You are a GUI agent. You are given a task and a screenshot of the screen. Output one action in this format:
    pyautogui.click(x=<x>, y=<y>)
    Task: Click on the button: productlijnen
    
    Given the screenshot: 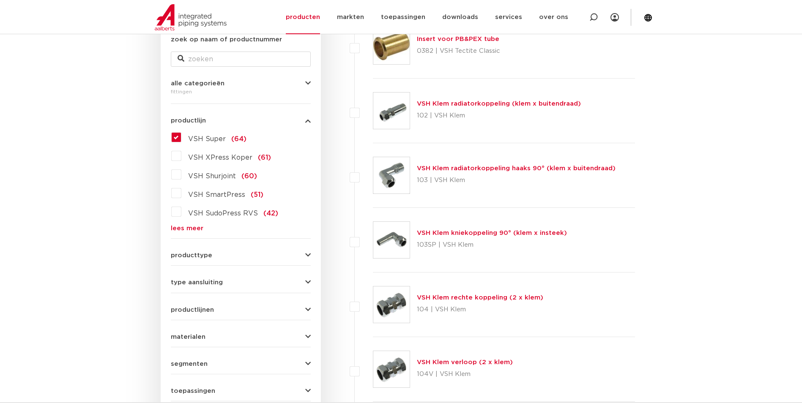 What is the action you would take?
    pyautogui.click(x=241, y=310)
    